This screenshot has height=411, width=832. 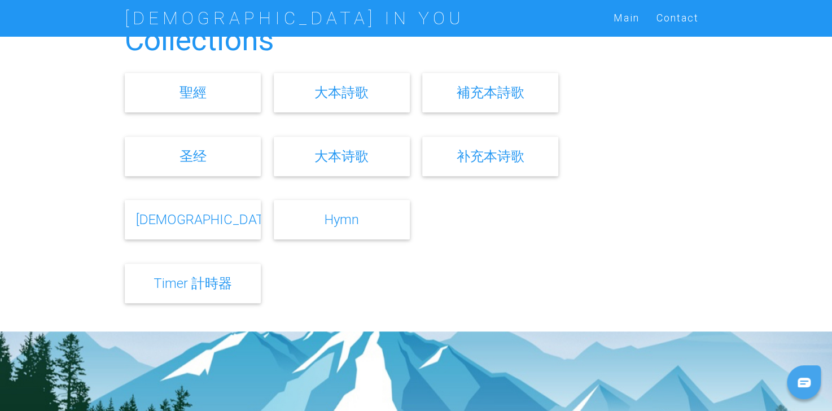 I want to click on a: 聖經, so click(x=193, y=92).